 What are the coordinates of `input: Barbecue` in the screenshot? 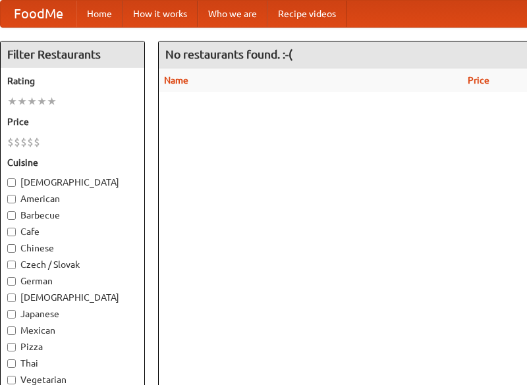 It's located at (11, 215).